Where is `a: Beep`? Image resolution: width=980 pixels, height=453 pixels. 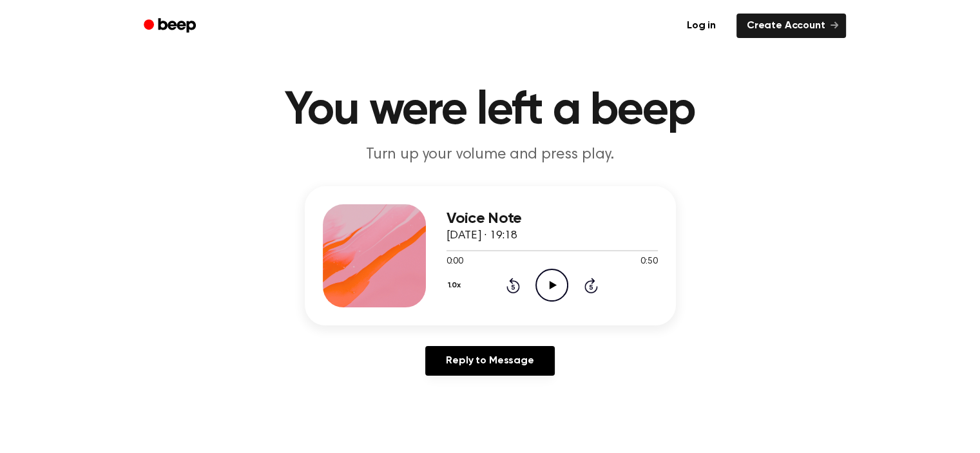
a: Beep is located at coordinates (171, 26).